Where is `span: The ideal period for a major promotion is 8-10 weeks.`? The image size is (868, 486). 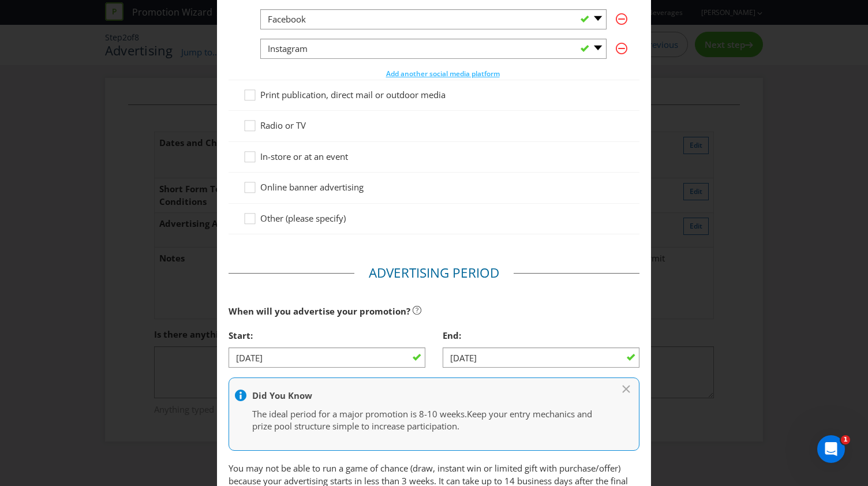
span: The ideal period for a major promotion is 8-10 weeks. is located at coordinates (360, 413).